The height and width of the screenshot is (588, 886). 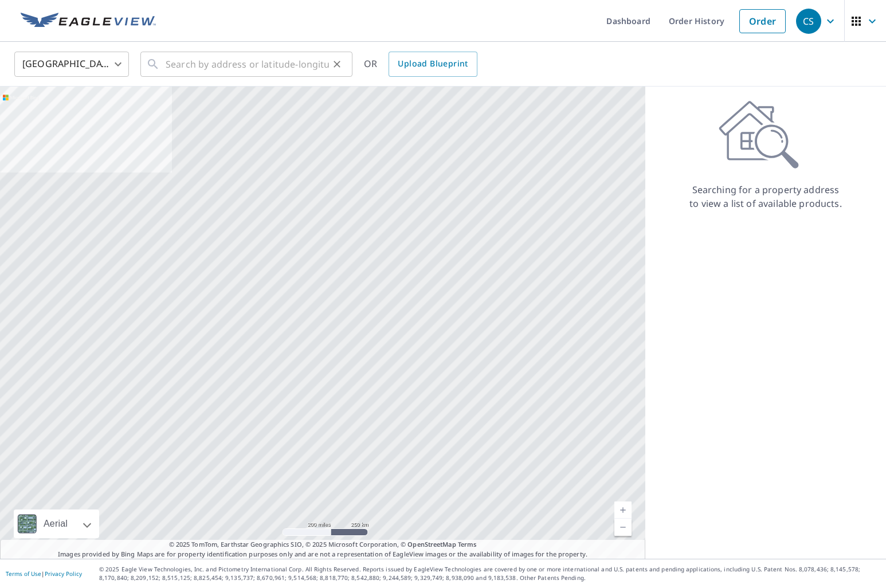 What do you see at coordinates (63, 574) in the screenshot?
I see `a: Privacy Policy` at bounding box center [63, 574].